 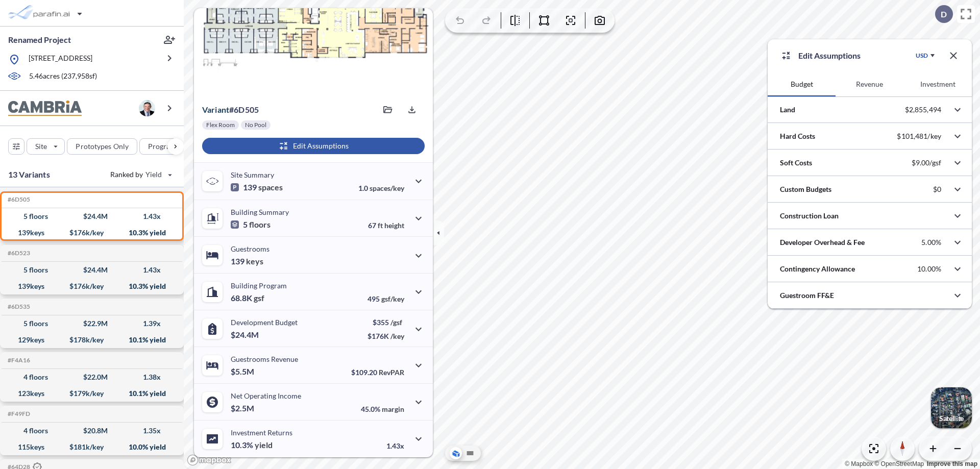 I want to click on button: Prototypes Only, so click(x=102, y=146).